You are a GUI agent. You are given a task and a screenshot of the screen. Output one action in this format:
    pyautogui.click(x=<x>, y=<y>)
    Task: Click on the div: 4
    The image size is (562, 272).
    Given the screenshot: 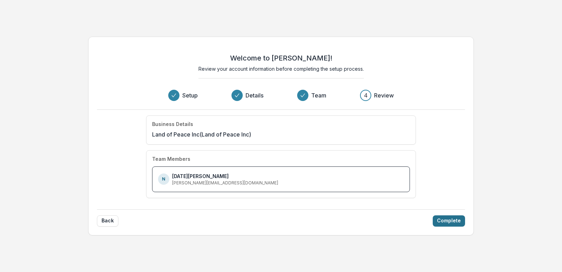 What is the action you would take?
    pyautogui.click(x=366, y=95)
    